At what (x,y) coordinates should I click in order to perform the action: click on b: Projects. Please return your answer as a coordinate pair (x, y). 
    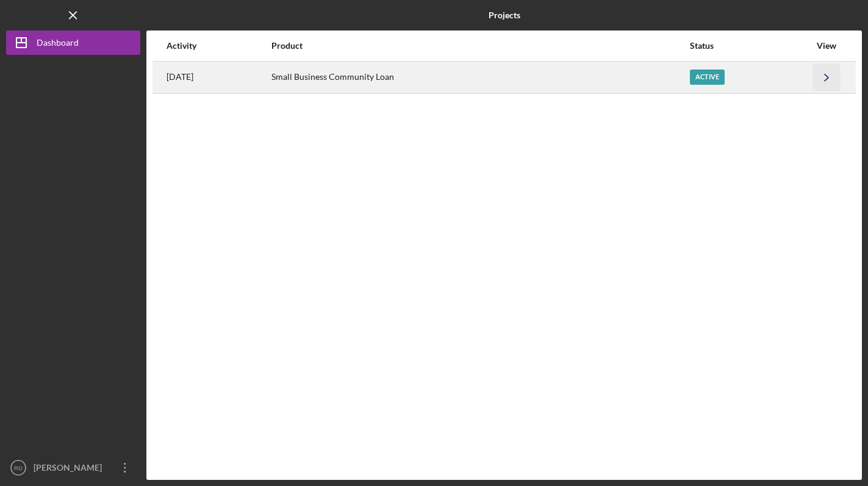
    Looking at the image, I should click on (504, 15).